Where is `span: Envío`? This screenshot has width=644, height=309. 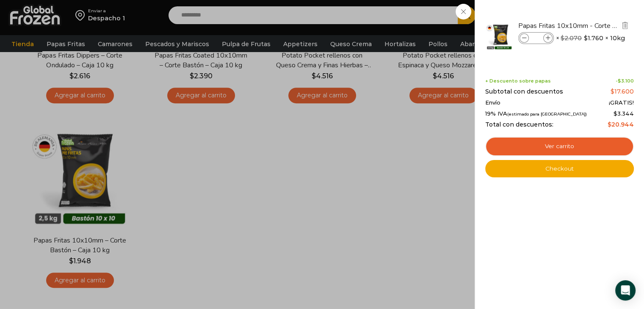 span: Envío is located at coordinates (493, 103).